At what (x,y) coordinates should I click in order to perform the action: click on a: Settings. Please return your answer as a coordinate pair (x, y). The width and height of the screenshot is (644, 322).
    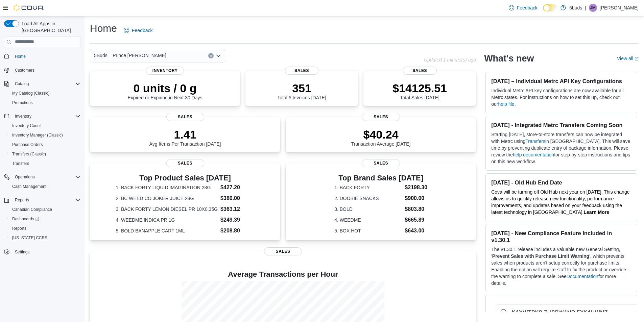
    Looking at the image, I should click on (22, 252).